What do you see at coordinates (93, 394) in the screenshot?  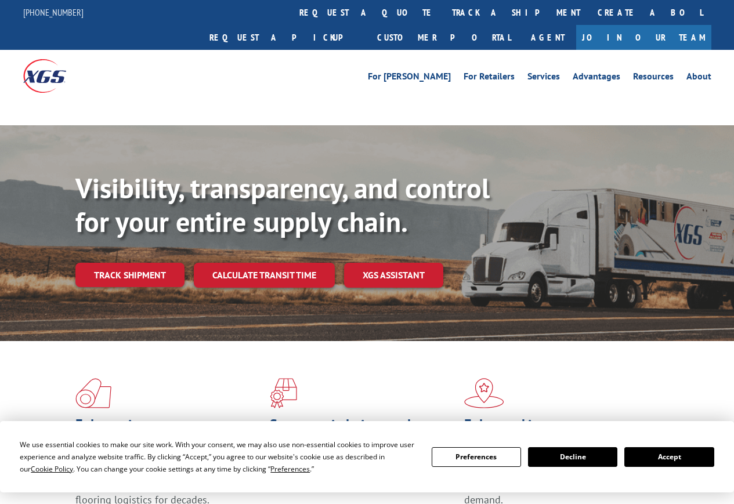 I see `img: xgs-icon-total-supply-chain-intelligence-red` at bounding box center [93, 394].